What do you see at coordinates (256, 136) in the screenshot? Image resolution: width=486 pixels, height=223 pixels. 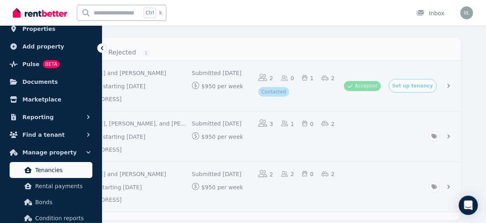 I see `a: View application: Ella Lewis, Claire Milner, and Adrian Lewis` at bounding box center [256, 136].